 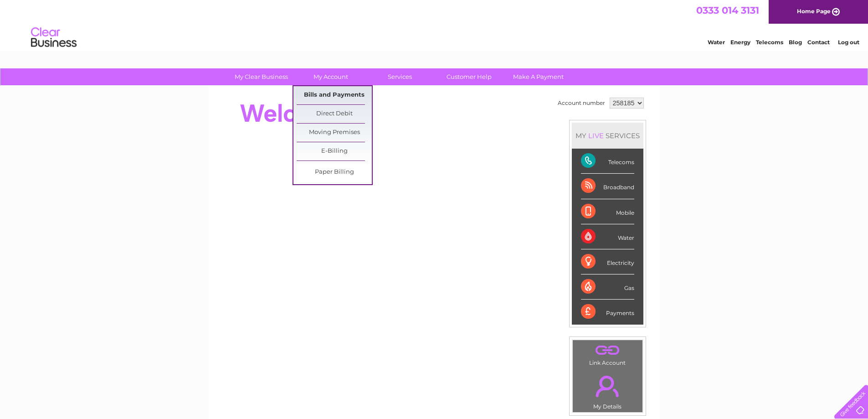 What do you see at coordinates (795, 42) in the screenshot?
I see `a: Blog` at bounding box center [795, 42].